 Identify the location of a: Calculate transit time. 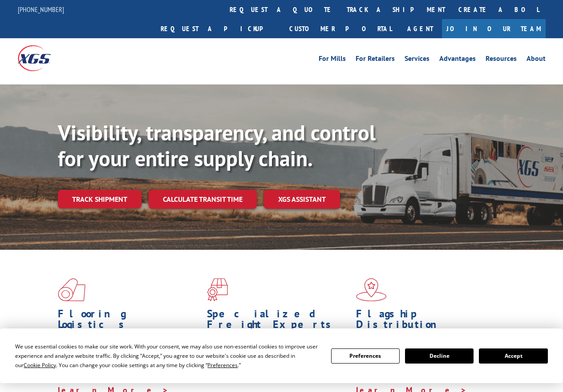
(203, 199).